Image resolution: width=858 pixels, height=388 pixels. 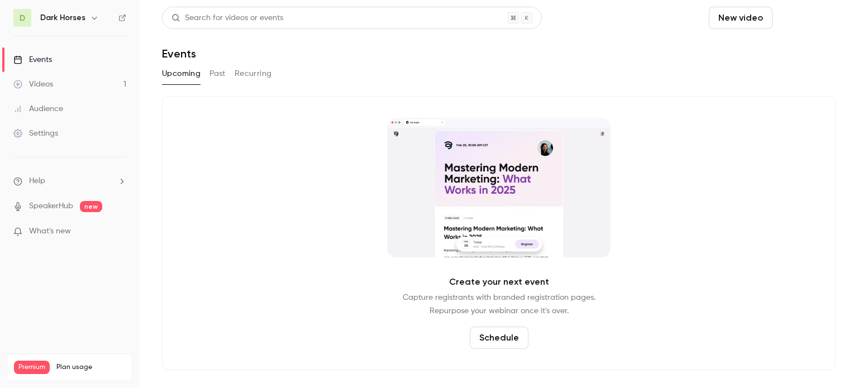 What do you see at coordinates (36, 134) in the screenshot?
I see `div: Settings` at bounding box center [36, 134].